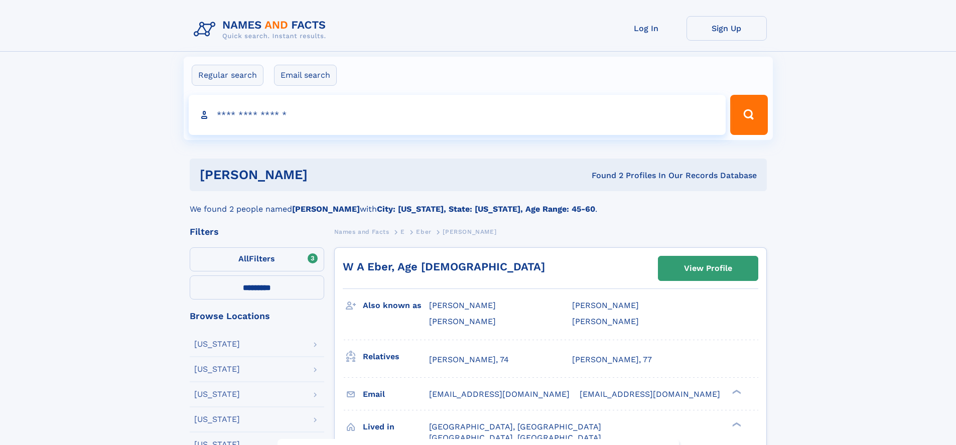 This screenshot has height=445, width=956. What do you see at coordinates (396, 306) in the screenshot?
I see `h3: Also known as` at bounding box center [396, 306].